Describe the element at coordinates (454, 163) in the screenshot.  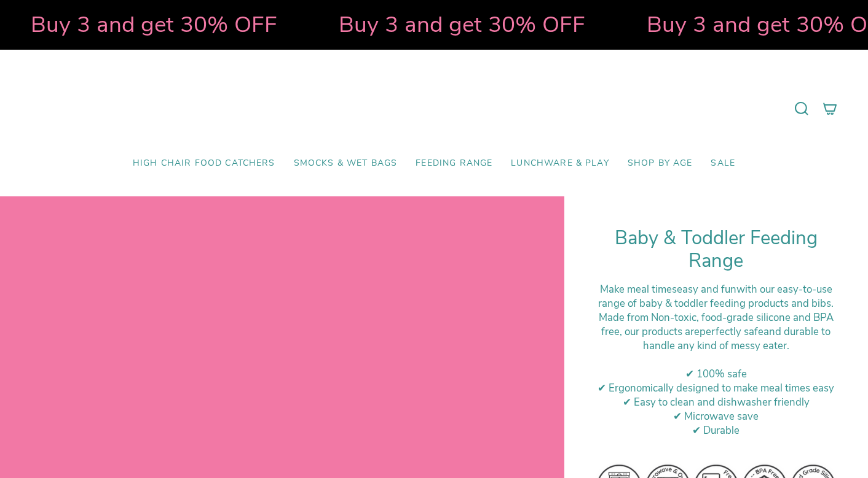
I see `div: Feeding Range` at that location.